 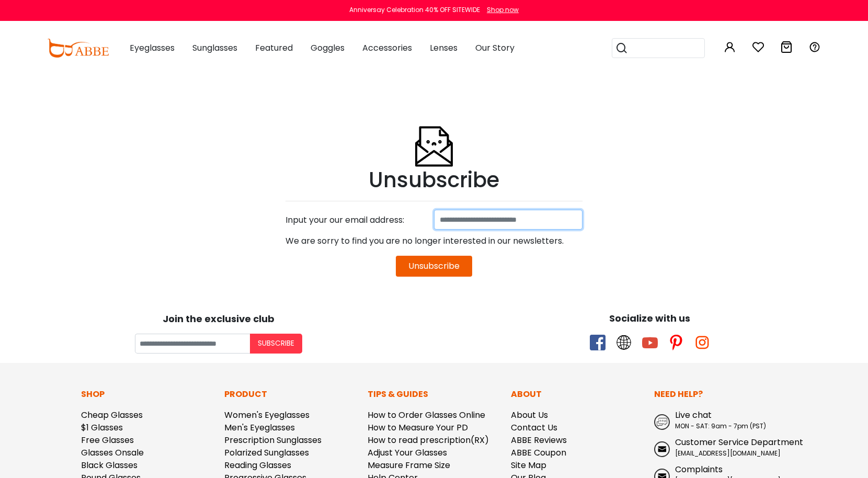 I want to click on div: Join the exclusive club, so click(x=218, y=317).